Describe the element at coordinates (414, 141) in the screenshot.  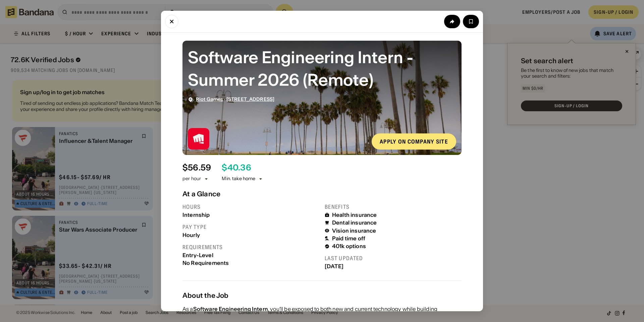
I see `div: Apply on company site` at that location.